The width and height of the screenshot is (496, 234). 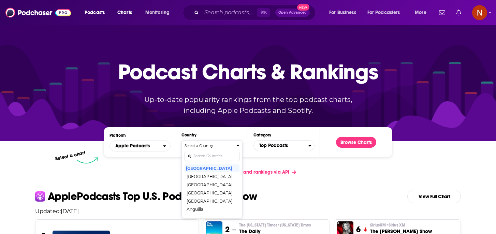 I want to click on span: Podcasts, so click(x=95, y=13).